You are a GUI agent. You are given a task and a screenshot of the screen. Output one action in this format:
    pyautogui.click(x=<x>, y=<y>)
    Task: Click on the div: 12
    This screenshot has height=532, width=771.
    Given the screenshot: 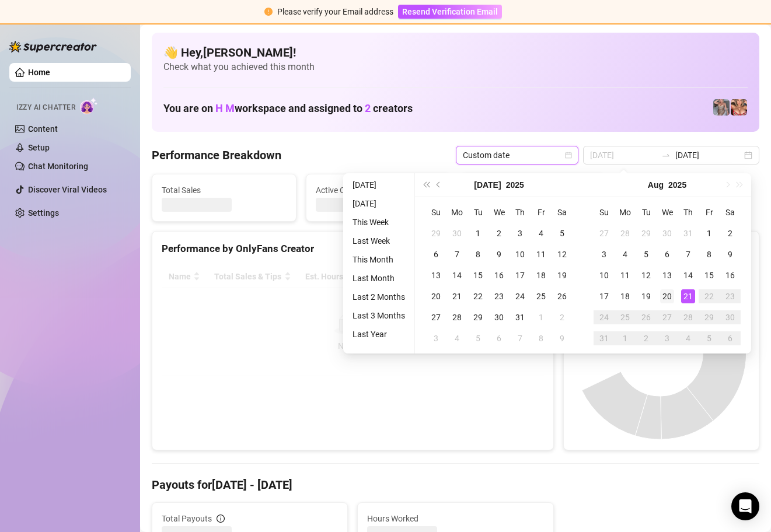 What is the action you would take?
    pyautogui.click(x=646, y=275)
    